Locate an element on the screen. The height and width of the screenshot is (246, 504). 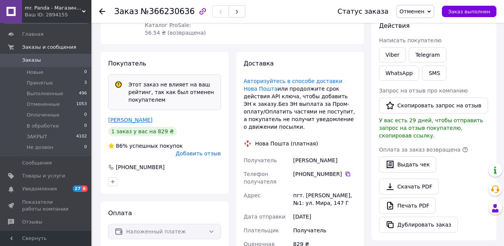
span: Получатель is located at coordinates (260, 160).